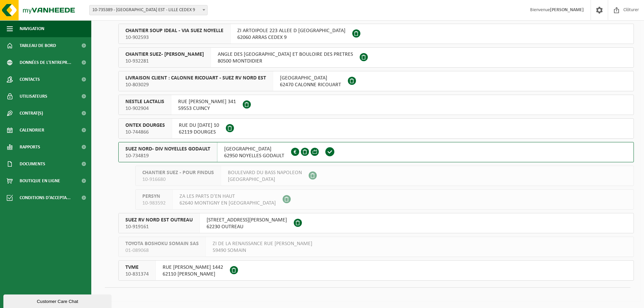 This screenshot has width=644, height=308. Describe the element at coordinates (165, 61) in the screenshot. I see `span: 10-932281` at that location.